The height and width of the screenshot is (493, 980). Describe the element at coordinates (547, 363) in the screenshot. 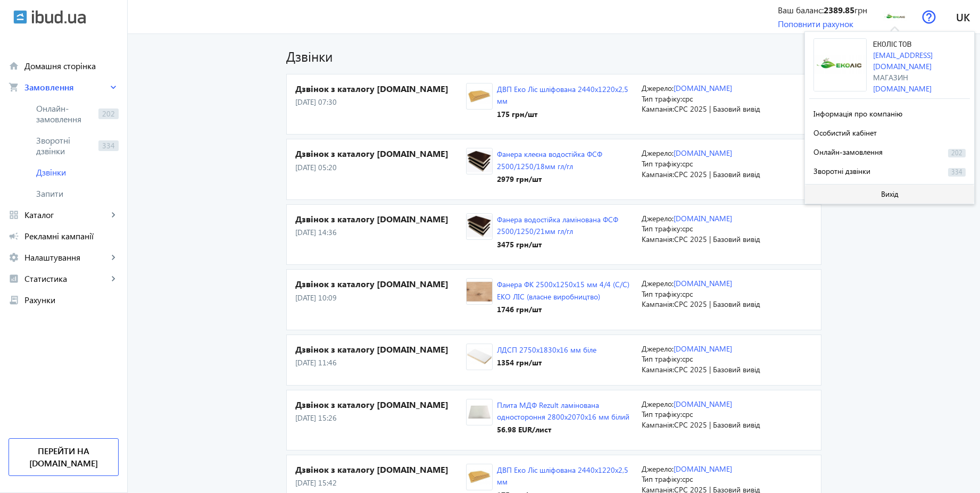

I see `div: 1354 грн /шт` at that location.